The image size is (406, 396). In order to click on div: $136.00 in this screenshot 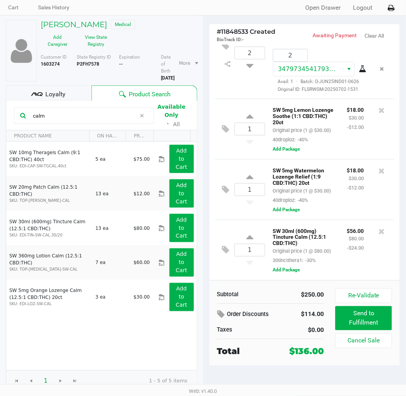, I will do `click(306, 351)`.